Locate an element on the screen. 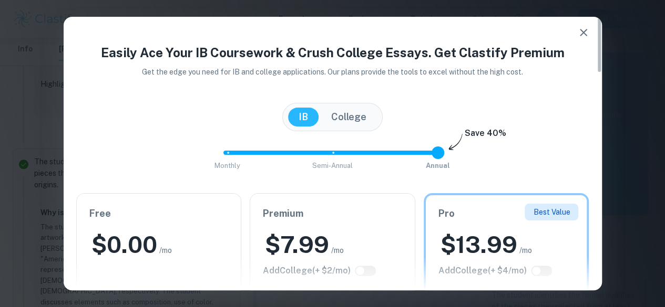  button: College is located at coordinates (348, 117).